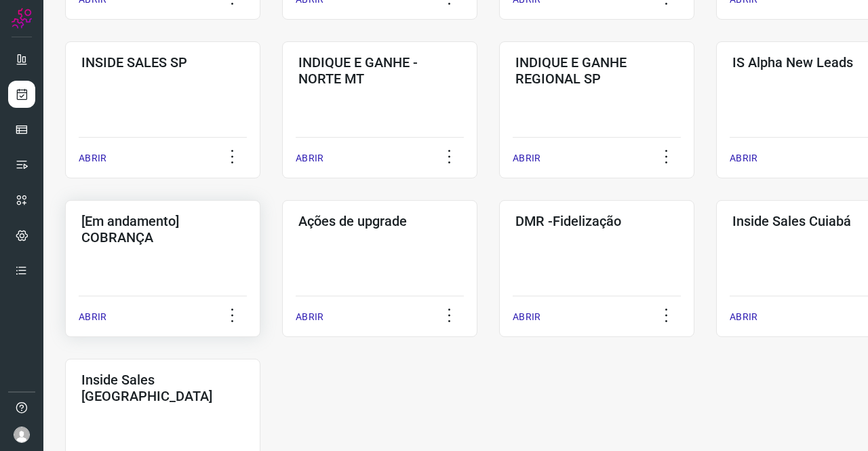 Image resolution: width=868 pixels, height=451 pixels. Describe the element at coordinates (163, 229) in the screenshot. I see `h3: [Em andamento] COBRANÇA` at that location.